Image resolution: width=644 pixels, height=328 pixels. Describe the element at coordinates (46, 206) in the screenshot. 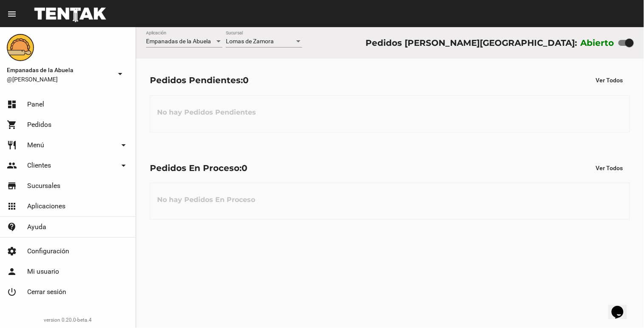

I see `span: Aplicaciones` at that location.